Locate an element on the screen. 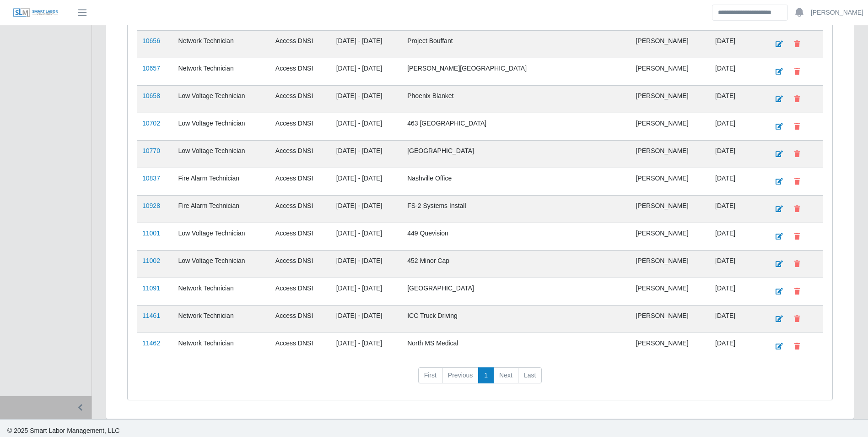 The width and height of the screenshot is (868, 437). td: Nashville Office is located at coordinates (516, 182).